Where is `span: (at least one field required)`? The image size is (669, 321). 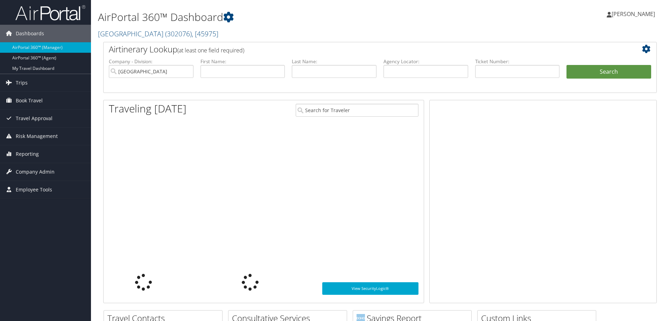 span: (at least one field required) is located at coordinates (211, 50).